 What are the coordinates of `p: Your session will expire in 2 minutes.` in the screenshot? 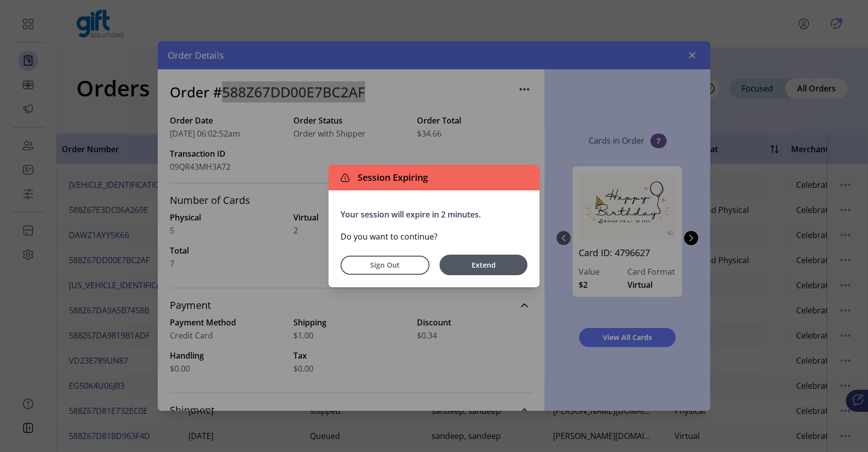 It's located at (434, 215).